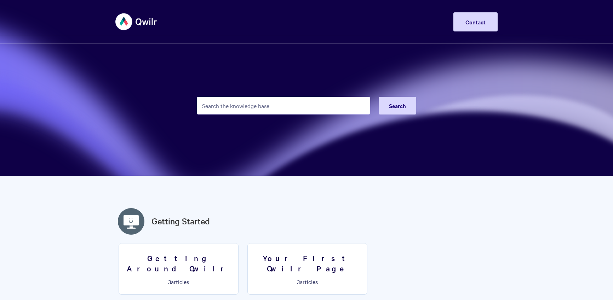 The image size is (613, 300). I want to click on h3: Your First Qwilr Page, so click(307, 263).